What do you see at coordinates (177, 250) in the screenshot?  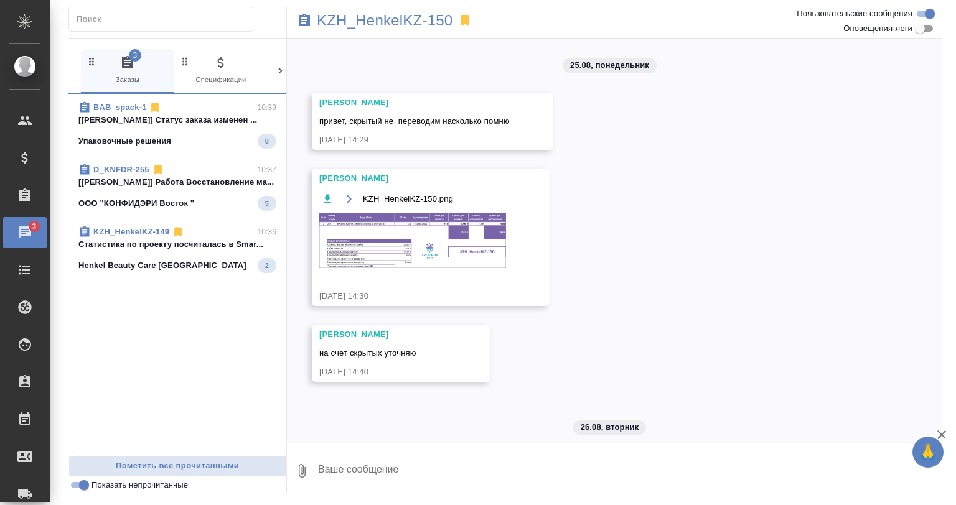 I see `div: KZH_HenkelKZ-14910:36Cтатистика по проекту посчиталась в Smar...Henkel Beauty Care [GEOGRAPHIC_DA...` at bounding box center [177, 250].